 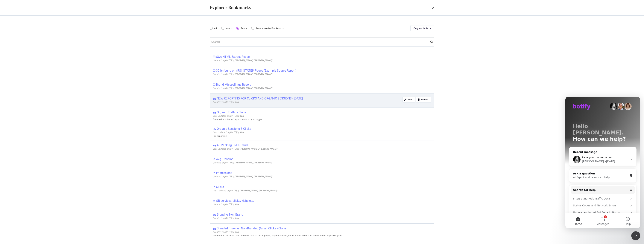 What do you see at coordinates (62, 10) in the screenshot?
I see `img: Profile image for Anna` at bounding box center [62, 10].